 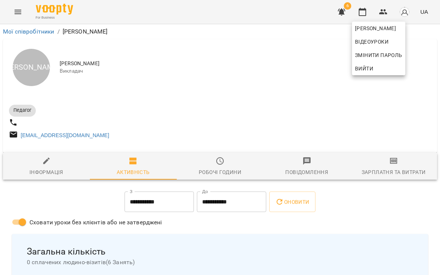 What do you see at coordinates (364, 69) in the screenshot?
I see `span: Вийти` at bounding box center [364, 69].